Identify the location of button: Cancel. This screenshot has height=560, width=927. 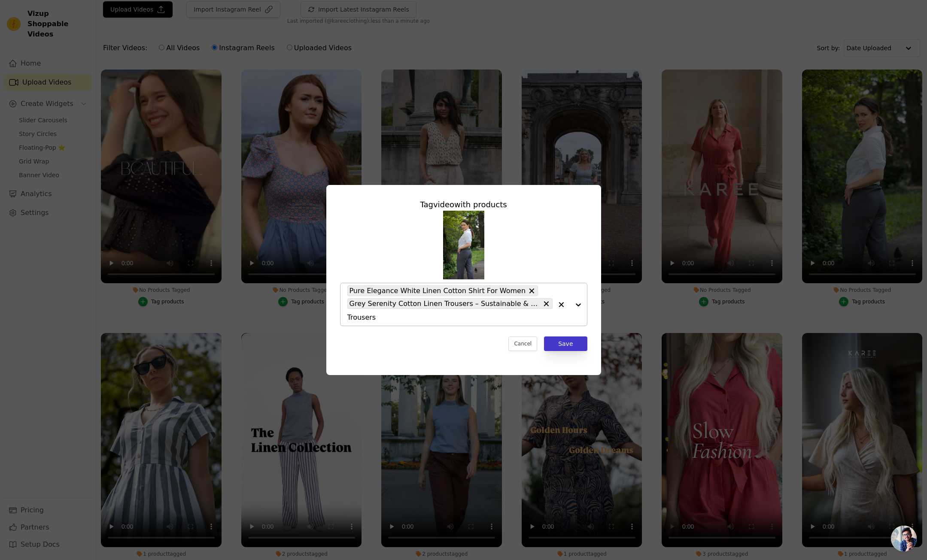
(523, 344).